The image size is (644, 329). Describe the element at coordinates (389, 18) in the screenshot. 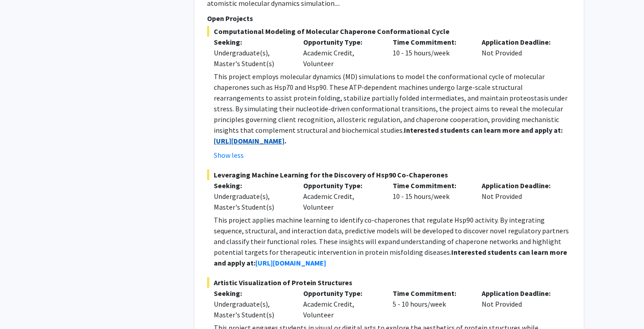

I see `p: Open Projects` at that location.